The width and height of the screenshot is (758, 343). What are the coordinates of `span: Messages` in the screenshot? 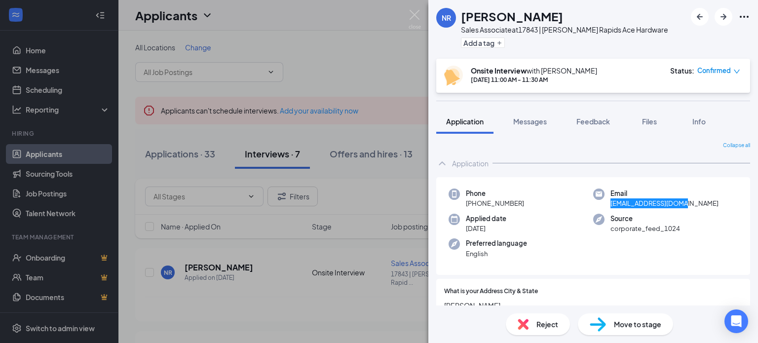 It's located at (530, 121).